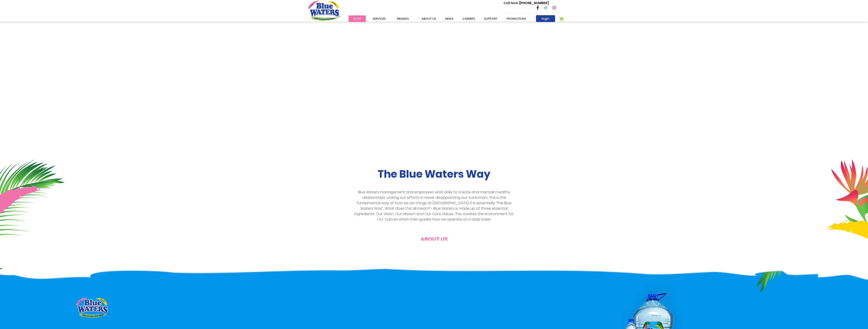  What do you see at coordinates (434, 239) in the screenshot?
I see `h4: About us` at bounding box center [434, 239].